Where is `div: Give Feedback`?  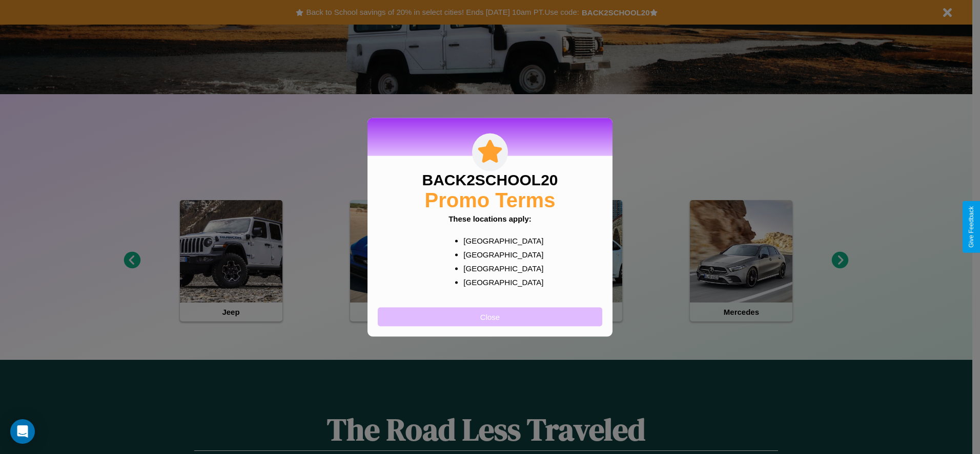 div: Give Feedback is located at coordinates (971, 227).